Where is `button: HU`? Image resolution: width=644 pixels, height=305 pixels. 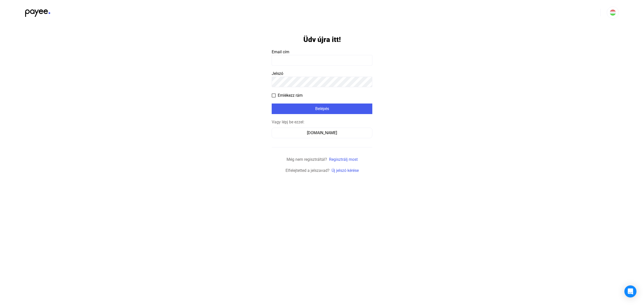 button: HU is located at coordinates (613, 13).